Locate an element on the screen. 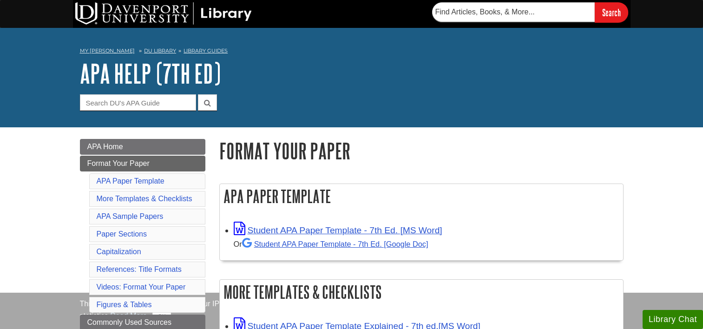 Image resolution: width=703 pixels, height=329 pixels. h1: Format Your Paper is located at coordinates (422, 151).